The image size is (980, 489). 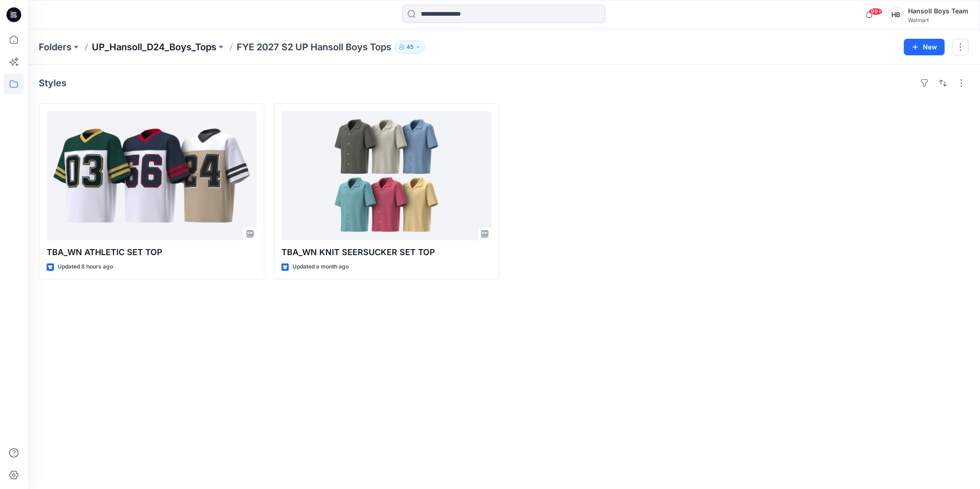 What do you see at coordinates (876, 11) in the screenshot?
I see `span: 99+` at bounding box center [876, 11].